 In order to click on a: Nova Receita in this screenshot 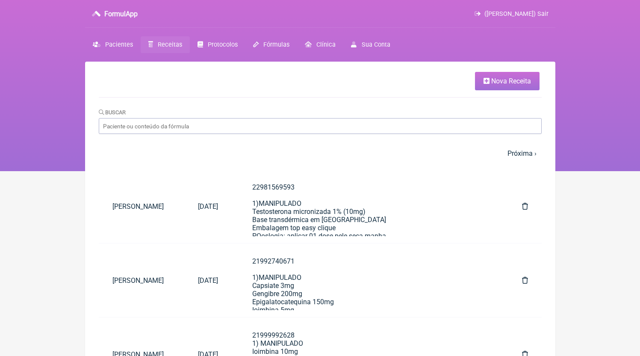, I will do `click(507, 81)`.